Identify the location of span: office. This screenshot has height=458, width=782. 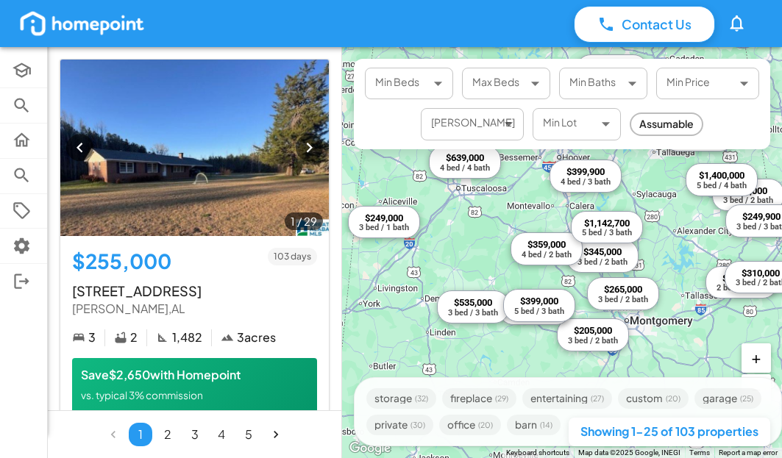
(461, 425).